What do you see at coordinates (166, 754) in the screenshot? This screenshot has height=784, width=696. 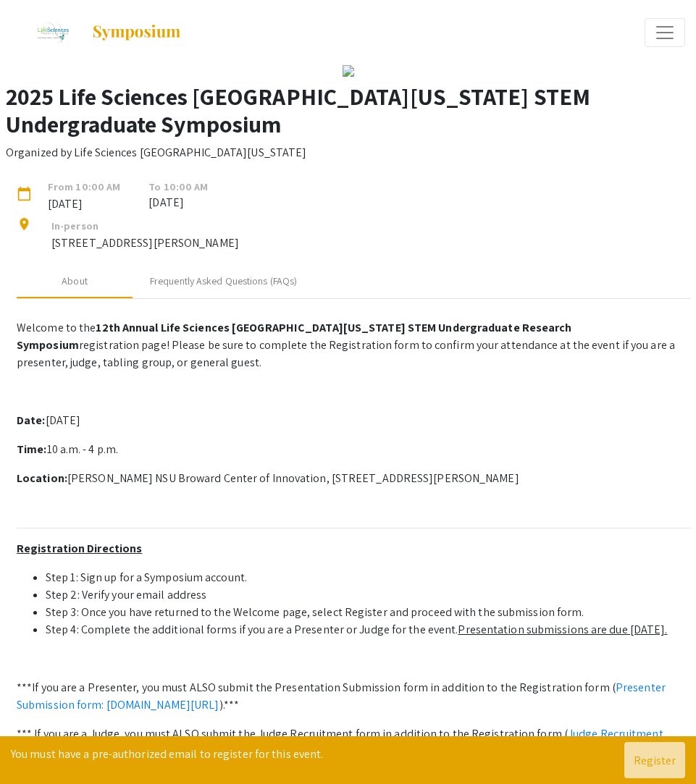 I see `p: You must have a pre-authorized email to register for this event.` at bounding box center [166, 754].